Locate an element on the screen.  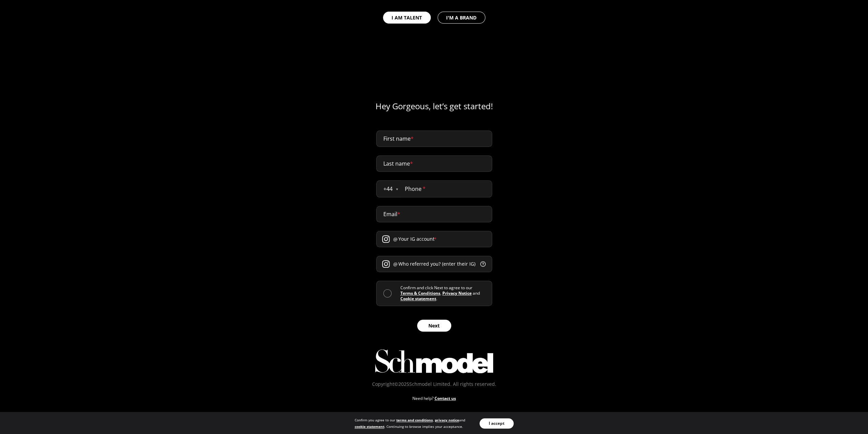
input: Phone is located at coordinates (445, 189).